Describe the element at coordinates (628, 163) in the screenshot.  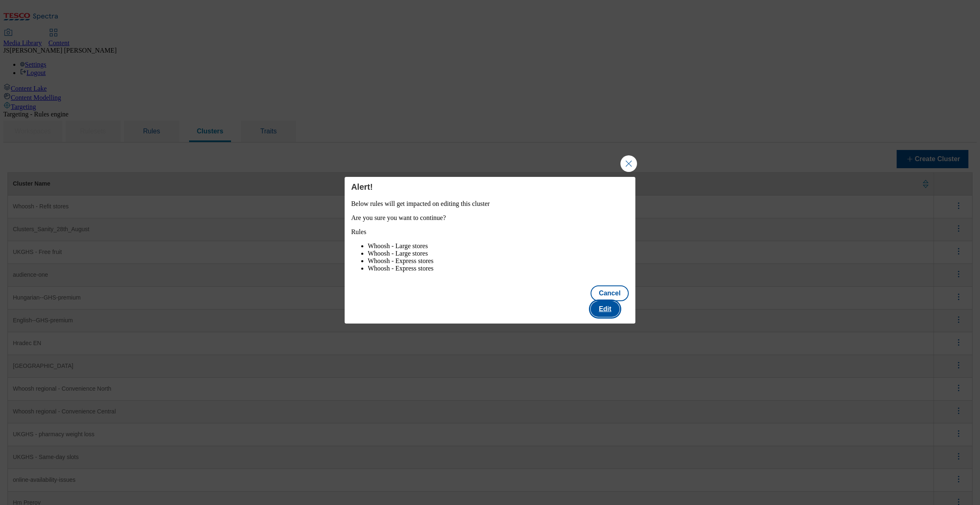
I see `button: Close Modal` at that location.